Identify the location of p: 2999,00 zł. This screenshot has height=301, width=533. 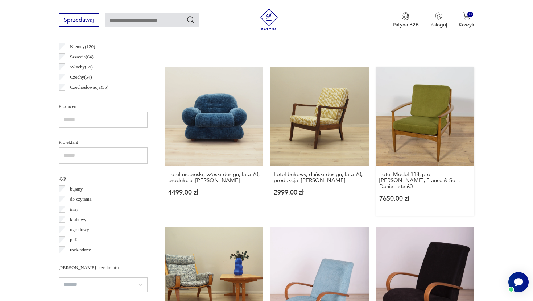
(319, 192).